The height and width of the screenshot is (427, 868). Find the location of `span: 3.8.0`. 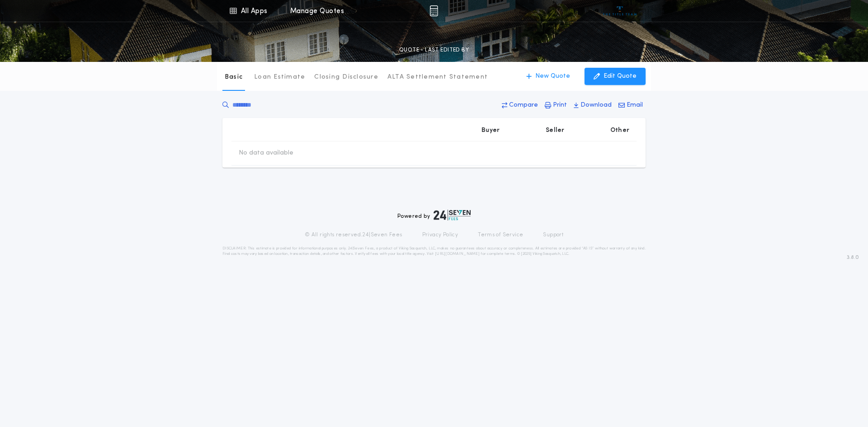

span: 3.8.0 is located at coordinates (853, 258).